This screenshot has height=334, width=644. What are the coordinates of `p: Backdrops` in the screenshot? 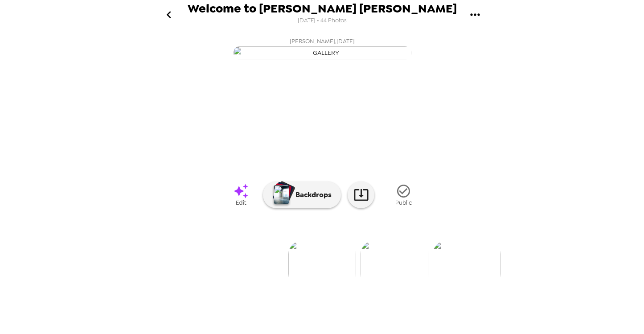 It's located at (311, 195).